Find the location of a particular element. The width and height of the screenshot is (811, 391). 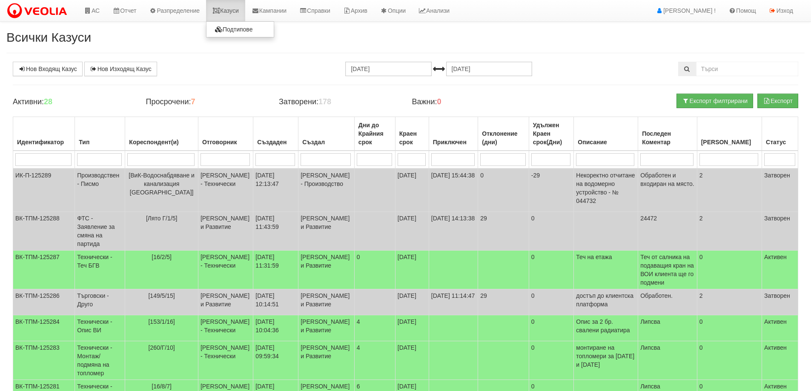

td: Активен is located at coordinates (780, 361).